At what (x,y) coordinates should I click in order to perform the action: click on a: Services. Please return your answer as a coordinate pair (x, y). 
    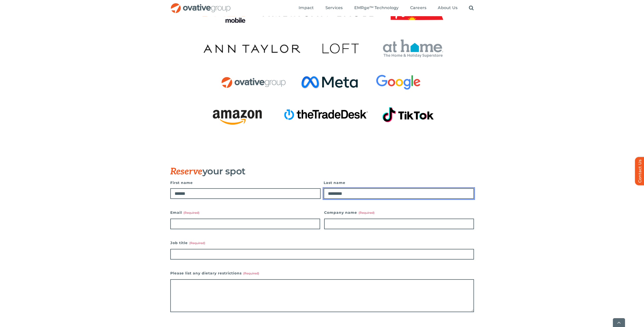
    Looking at the image, I should click on (334, 8).